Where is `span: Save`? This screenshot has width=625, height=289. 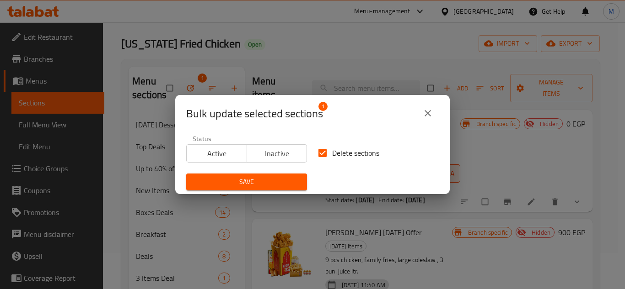
span: Save is located at coordinates (246, 182).